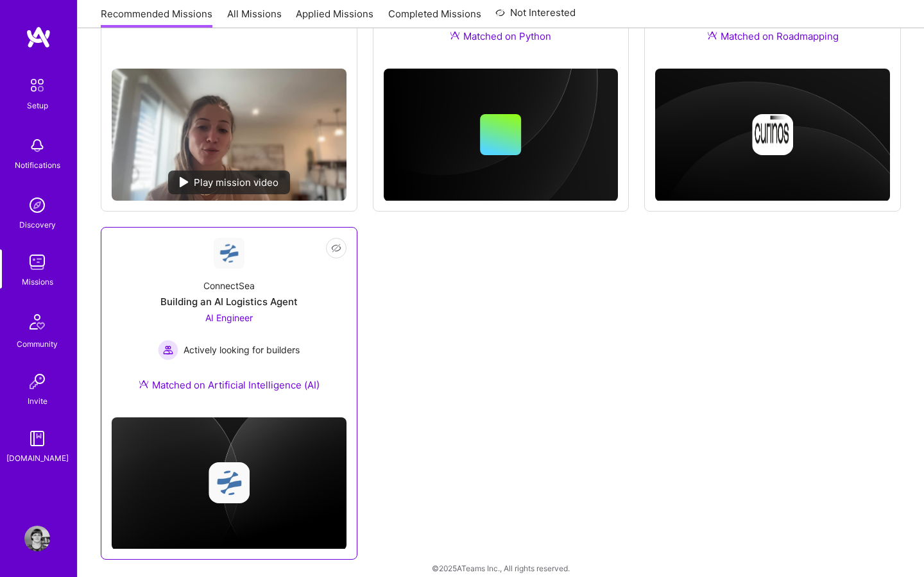 The height and width of the screenshot is (577, 924). I want to click on img: bell, so click(37, 145).